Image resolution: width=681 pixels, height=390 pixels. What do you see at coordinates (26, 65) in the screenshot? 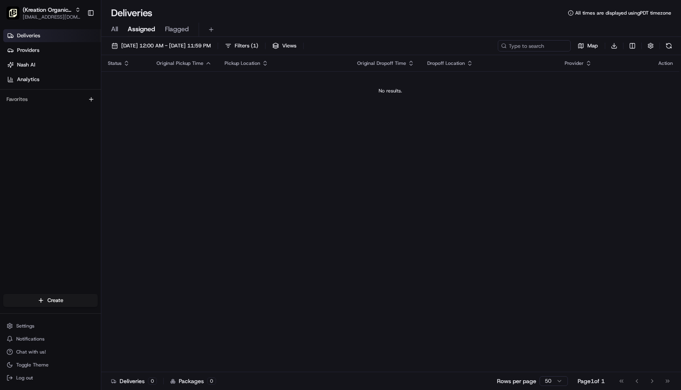
I see `span: Nash AI` at bounding box center [26, 65].